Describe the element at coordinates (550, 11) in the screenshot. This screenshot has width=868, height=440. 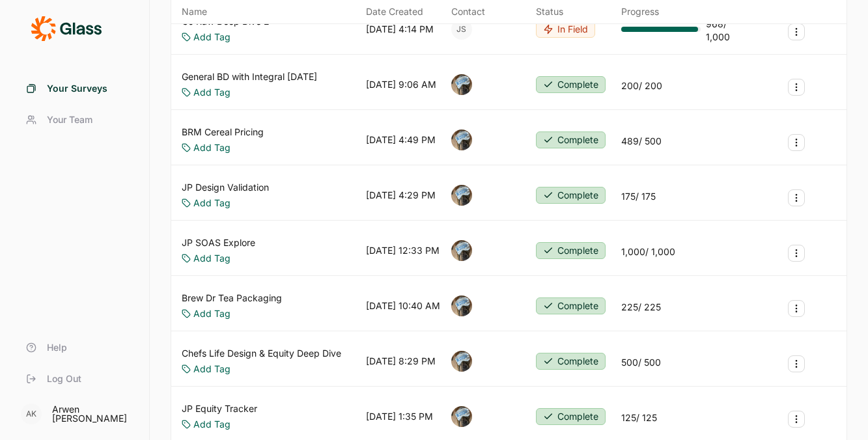
I see `div: Status` at that location.